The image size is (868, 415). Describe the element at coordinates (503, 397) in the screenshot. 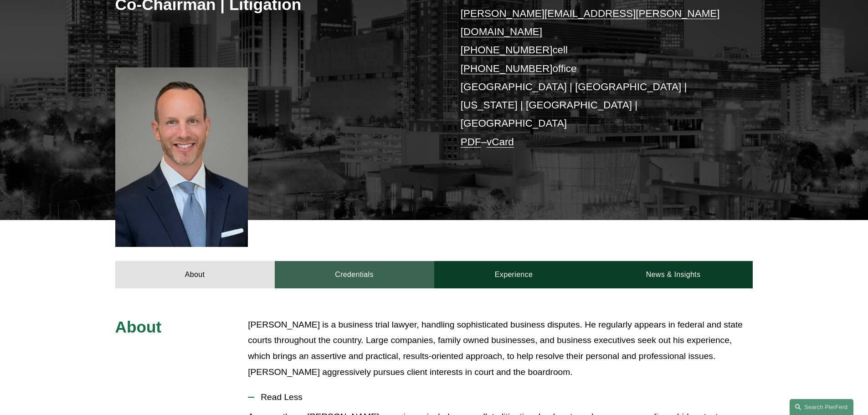

I see `span: Read Less` at that location.